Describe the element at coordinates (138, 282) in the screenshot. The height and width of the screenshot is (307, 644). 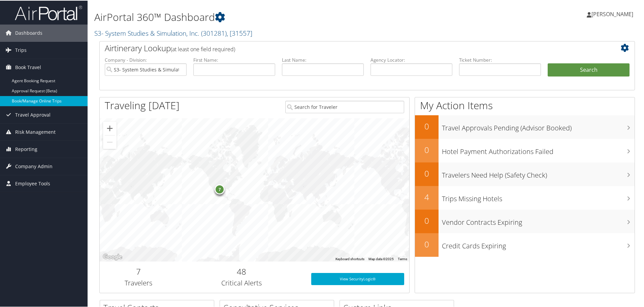
I see `h3: Travelers` at that location.